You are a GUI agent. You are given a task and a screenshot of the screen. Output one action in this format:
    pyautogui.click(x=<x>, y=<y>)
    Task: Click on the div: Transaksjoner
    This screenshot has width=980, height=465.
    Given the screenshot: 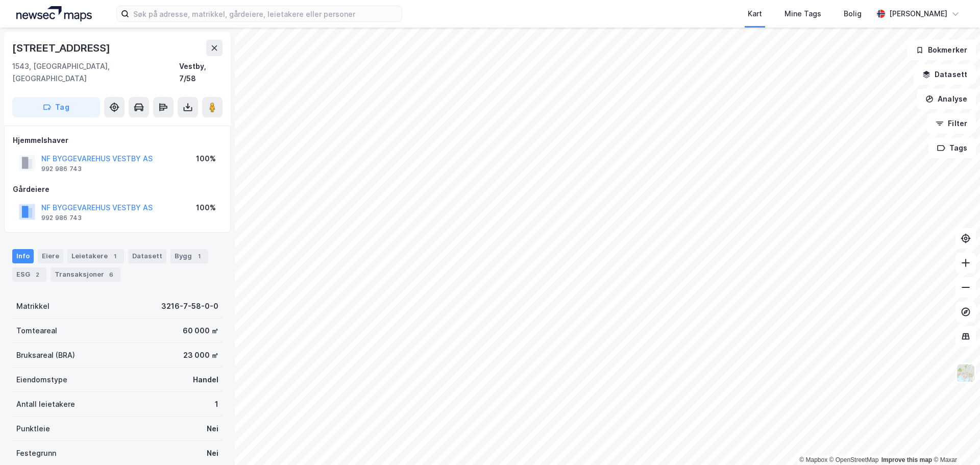 What is the action you would take?
    pyautogui.click(x=85, y=275)
    